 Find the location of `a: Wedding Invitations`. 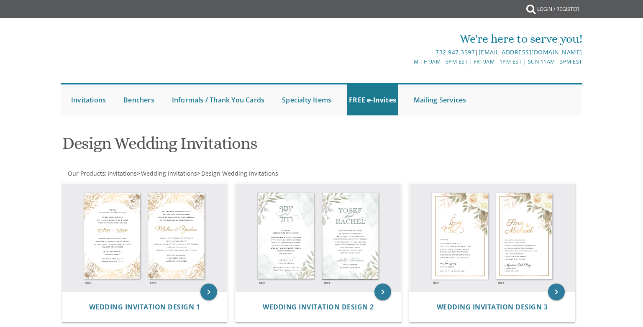

a: Wedding Invitations is located at coordinates (169, 173).